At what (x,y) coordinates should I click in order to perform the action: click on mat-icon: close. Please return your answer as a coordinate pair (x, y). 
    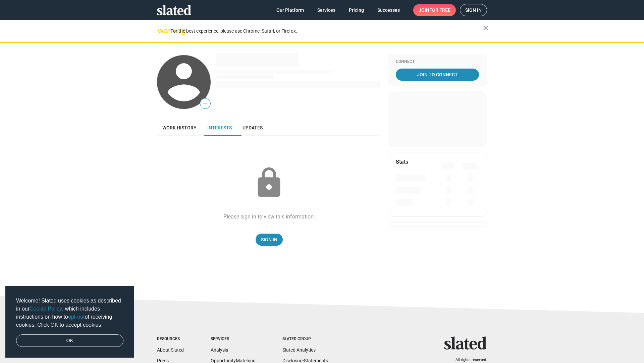
    Looking at the image, I should click on (486, 28).